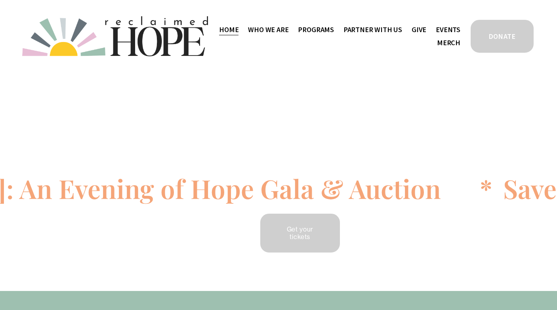 This screenshot has height=310, width=557. What do you see at coordinates (300, 233) in the screenshot?
I see `a: Get your tickets` at bounding box center [300, 233].